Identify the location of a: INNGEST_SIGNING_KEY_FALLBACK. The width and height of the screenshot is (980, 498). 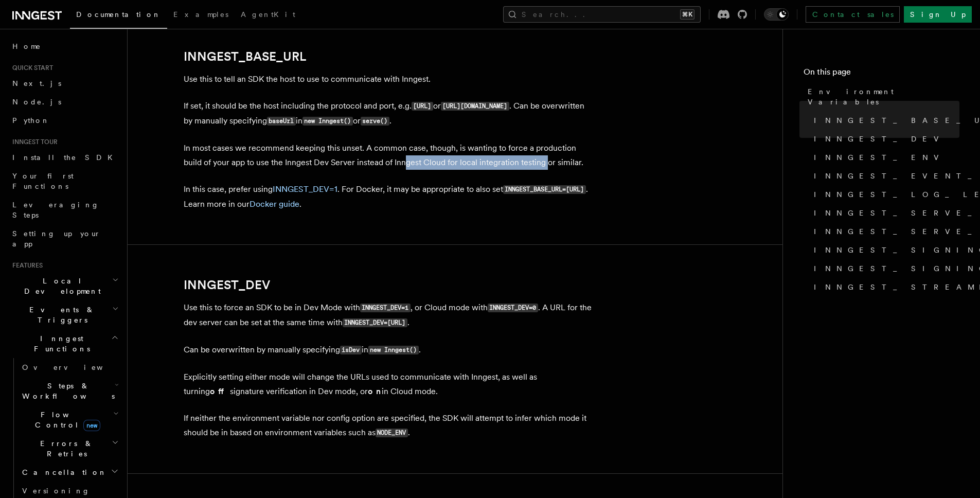
(884, 269).